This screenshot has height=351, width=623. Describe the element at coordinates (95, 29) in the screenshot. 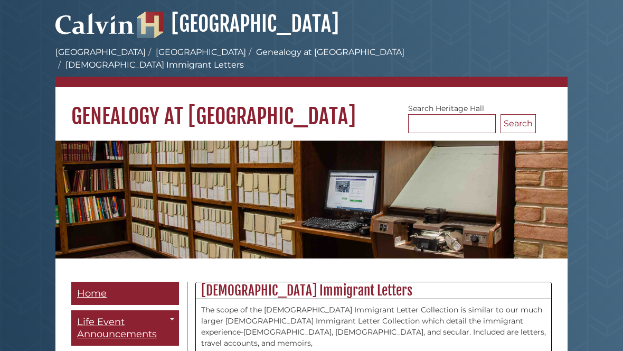

I see `a: Calvin University` at that location.